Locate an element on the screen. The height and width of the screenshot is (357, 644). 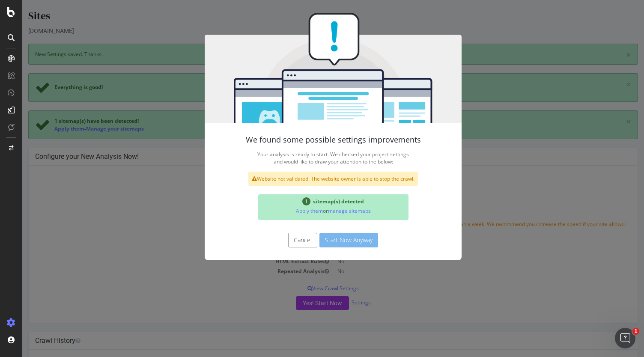
h4: We found some possible settings improvements is located at coordinates (311, 140).